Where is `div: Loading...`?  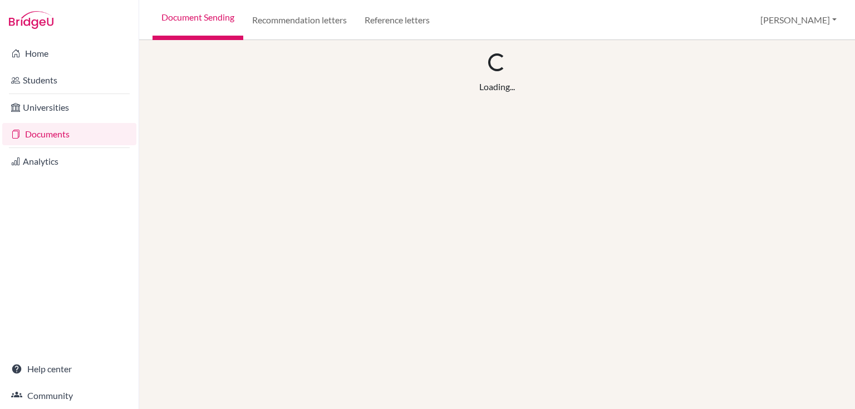
div: Loading... is located at coordinates (497, 87).